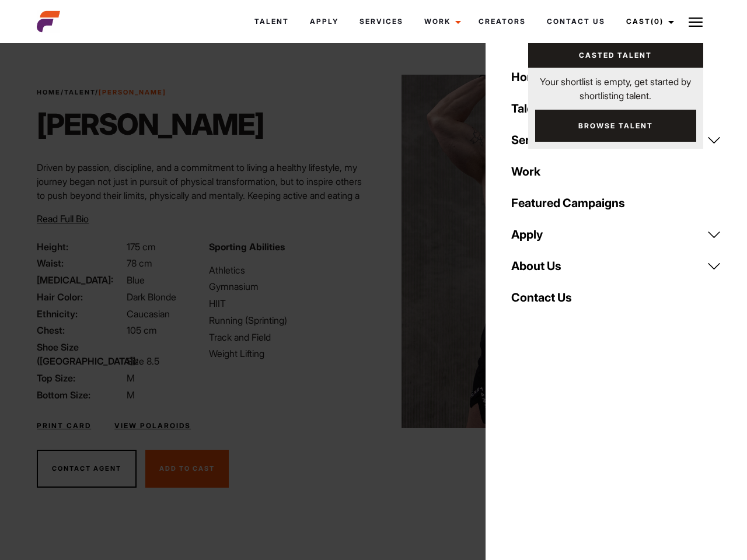 The image size is (747, 560). Describe the element at coordinates (616, 203) in the screenshot. I see `a: Featured Campaigns` at that location.